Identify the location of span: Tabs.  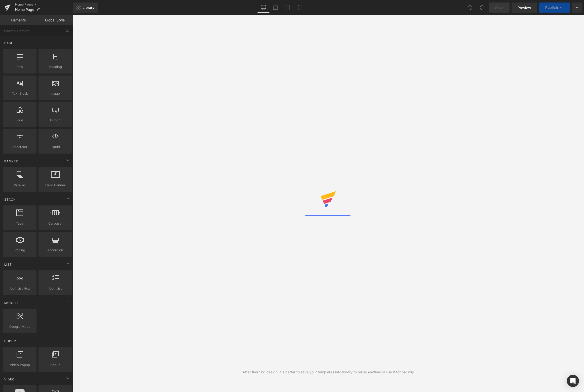
(20, 223).